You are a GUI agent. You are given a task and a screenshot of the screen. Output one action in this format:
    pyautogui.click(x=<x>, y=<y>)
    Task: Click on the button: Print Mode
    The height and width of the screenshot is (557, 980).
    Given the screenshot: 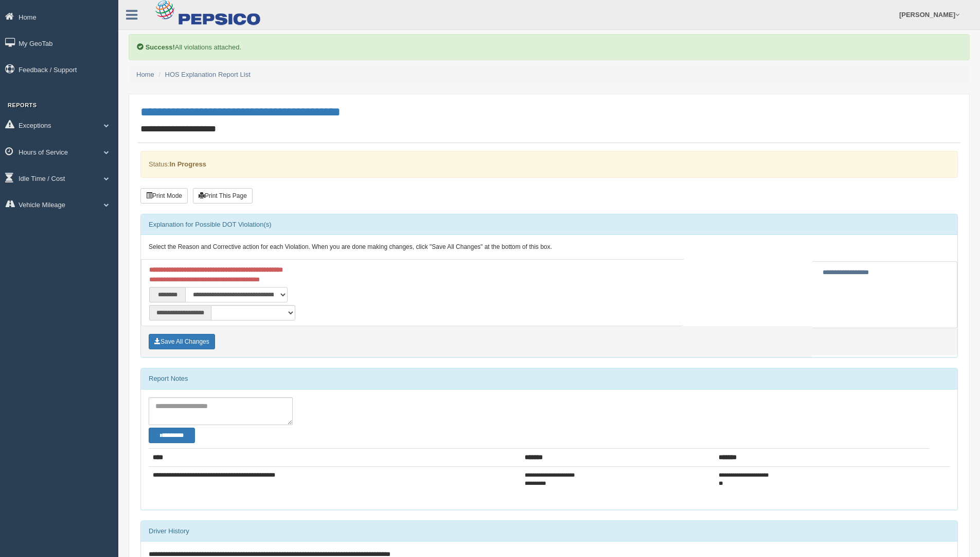 What is the action you would take?
    pyautogui.click(x=164, y=196)
    